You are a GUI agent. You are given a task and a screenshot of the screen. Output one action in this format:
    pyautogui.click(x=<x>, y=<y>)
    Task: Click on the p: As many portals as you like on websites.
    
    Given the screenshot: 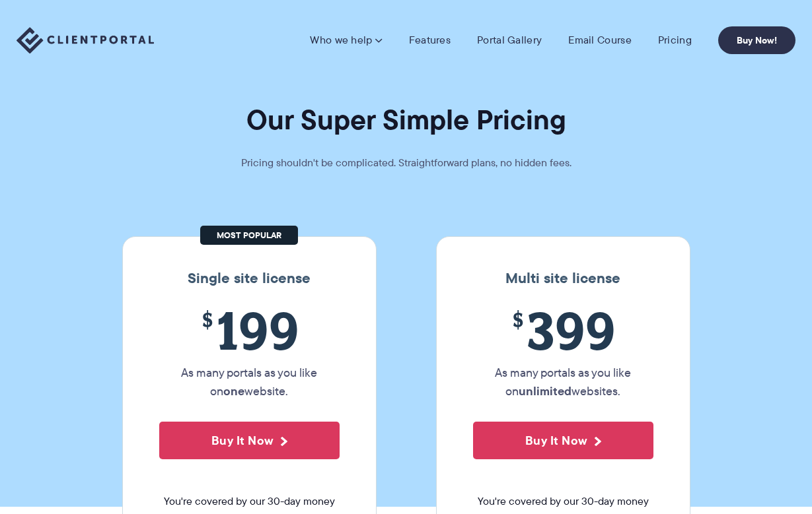 What is the action you would take?
    pyautogui.click(x=563, y=382)
    